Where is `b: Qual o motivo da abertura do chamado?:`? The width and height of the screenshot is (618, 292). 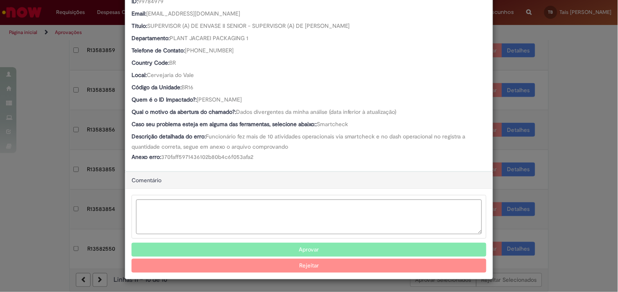 b: Qual o motivo da abertura do chamado?: is located at coordinates (184, 112).